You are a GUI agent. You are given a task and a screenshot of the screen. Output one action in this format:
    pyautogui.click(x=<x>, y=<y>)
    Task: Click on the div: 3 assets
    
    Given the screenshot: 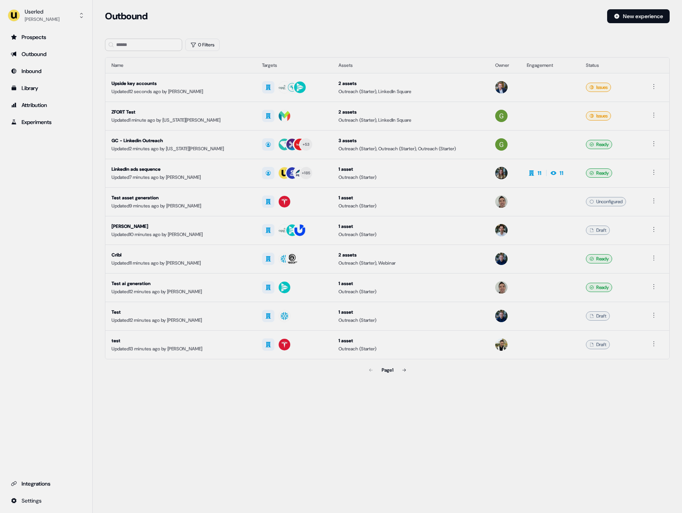 What is the action you would take?
    pyautogui.click(x=411, y=140)
    